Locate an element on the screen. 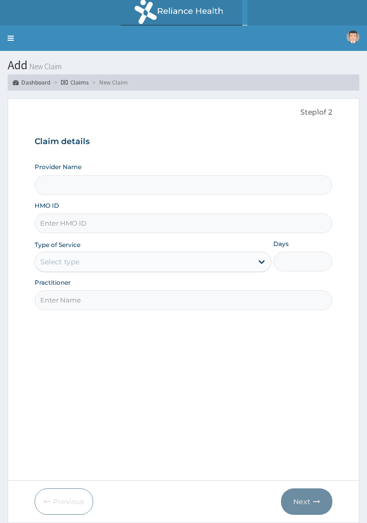 The height and width of the screenshot is (523, 367). input: Enter Name is located at coordinates (184, 300).